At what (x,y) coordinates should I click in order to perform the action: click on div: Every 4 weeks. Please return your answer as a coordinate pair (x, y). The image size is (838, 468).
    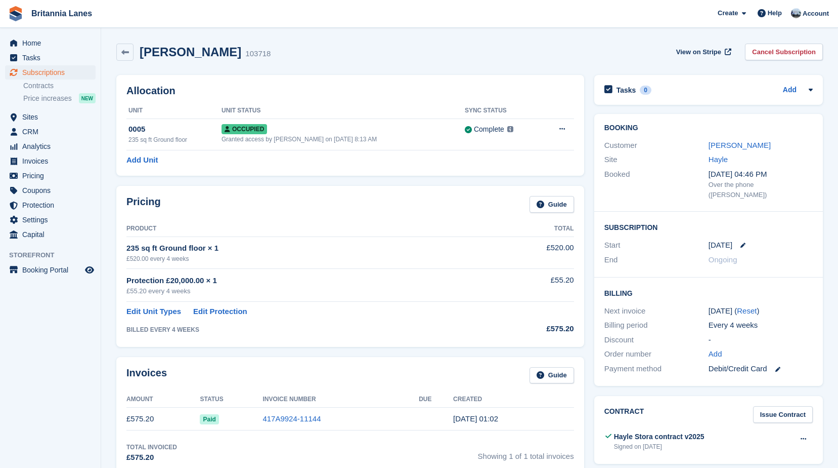
    Looking at the image, I should click on (761, 325).